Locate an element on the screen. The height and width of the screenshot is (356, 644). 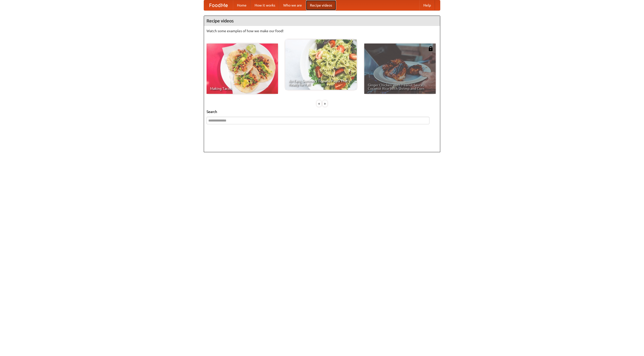
a: Recipe videos is located at coordinates (321, 5).